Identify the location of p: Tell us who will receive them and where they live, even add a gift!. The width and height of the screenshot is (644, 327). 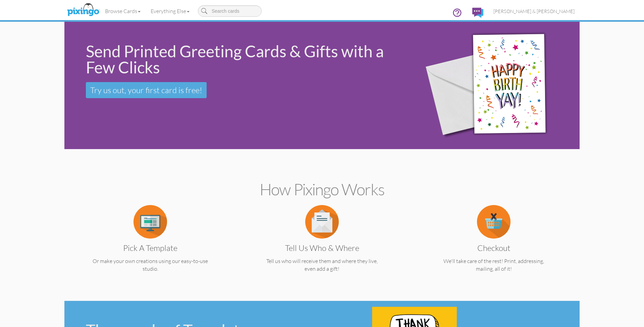
(322, 265).